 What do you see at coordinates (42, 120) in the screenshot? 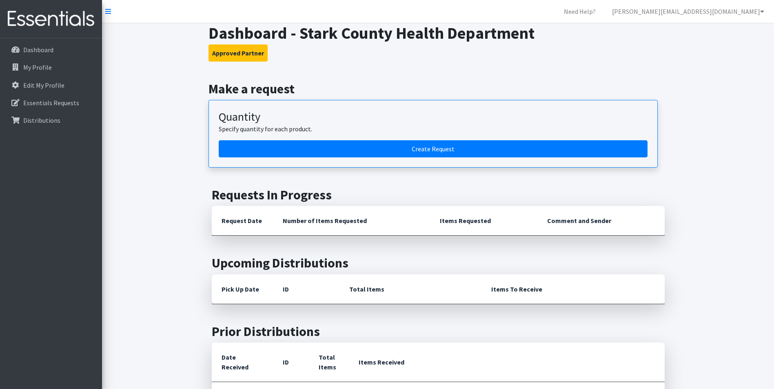
I see `p: Distributions` at bounding box center [42, 120].